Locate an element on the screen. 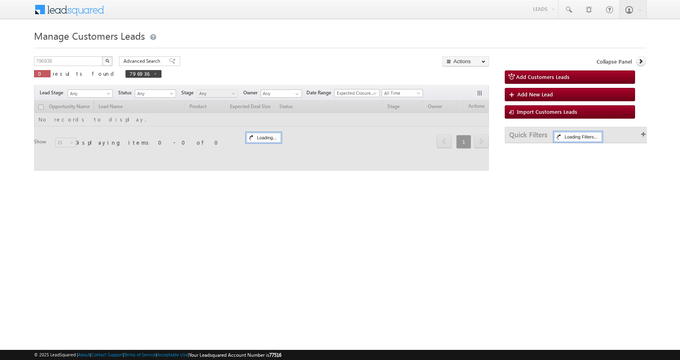  div: Loading... is located at coordinates (263, 138).